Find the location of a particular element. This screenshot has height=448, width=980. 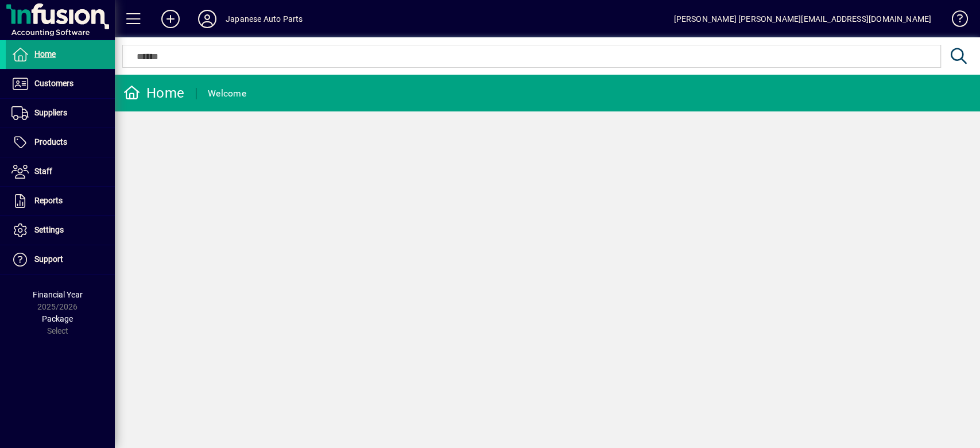

span: Customers is located at coordinates (54, 83).